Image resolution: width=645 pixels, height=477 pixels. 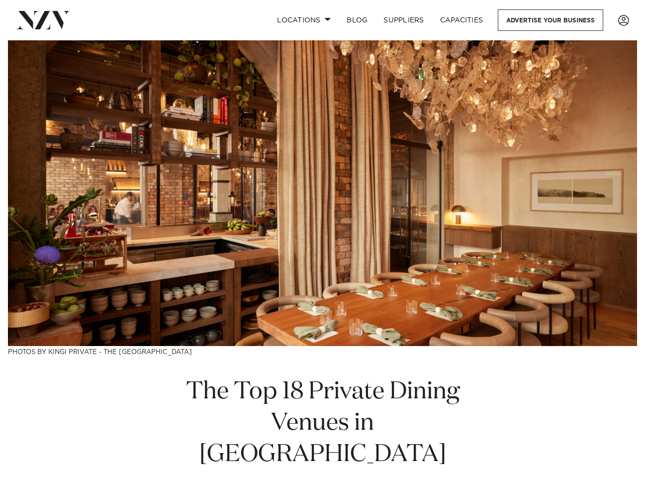 What do you see at coordinates (43, 20) in the screenshot?
I see `img: nzv-logo.png` at bounding box center [43, 20].